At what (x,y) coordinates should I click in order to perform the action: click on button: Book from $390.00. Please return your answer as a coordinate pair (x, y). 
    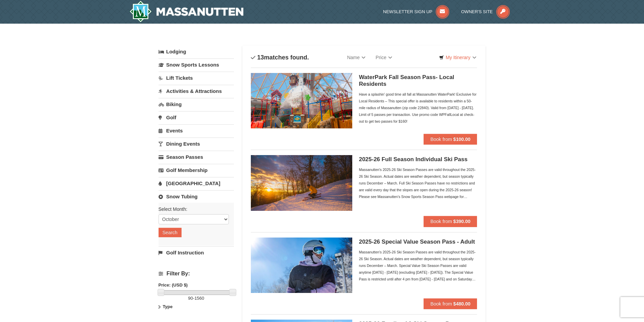
    Looking at the image, I should click on (450, 222).